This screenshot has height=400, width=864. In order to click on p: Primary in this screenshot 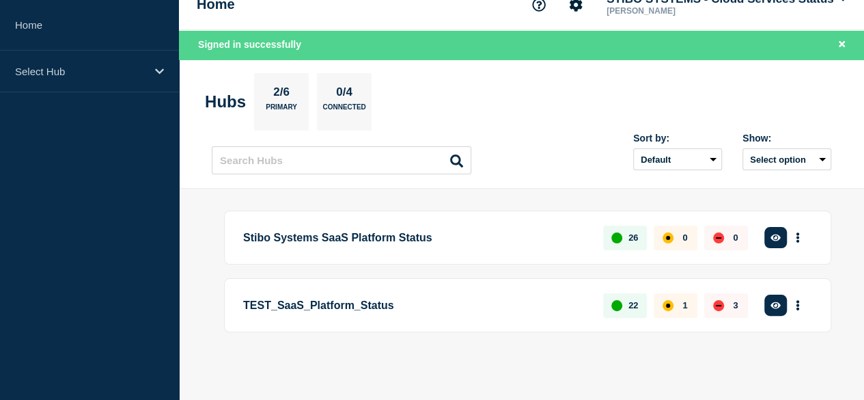, I will do `click(281, 110)`.